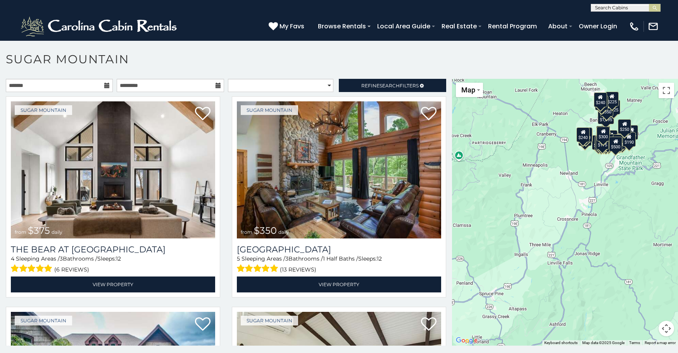 Image resolution: width=678 pixels, height=353 pixels. What do you see at coordinates (459, 26) in the screenshot?
I see `a: Real Estate` at bounding box center [459, 26].